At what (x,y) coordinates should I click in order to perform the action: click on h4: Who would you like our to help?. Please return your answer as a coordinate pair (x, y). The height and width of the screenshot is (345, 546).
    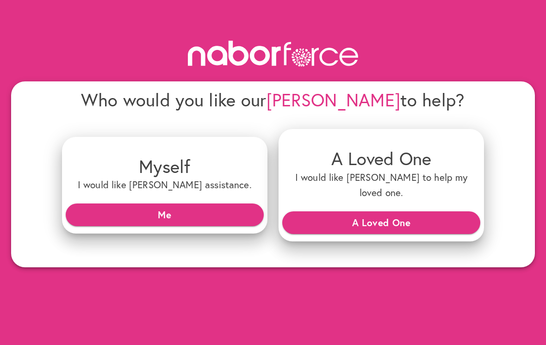
    Looking at the image, I should click on (273, 99).